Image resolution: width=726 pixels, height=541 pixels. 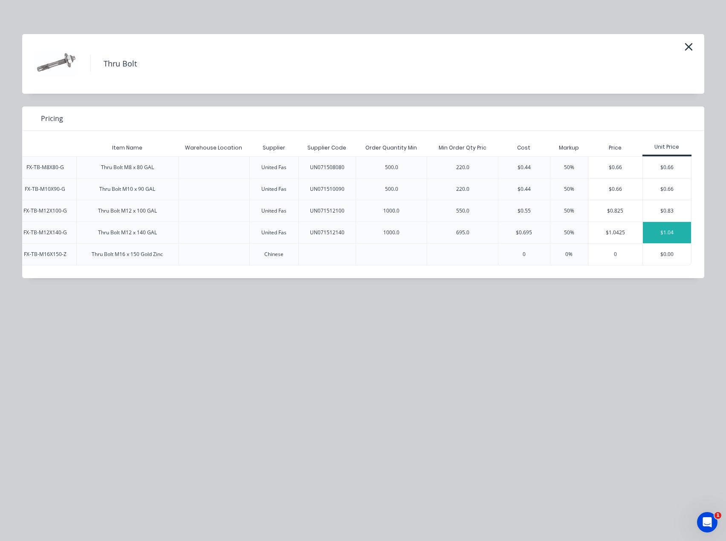 I want to click on h4: Thru Bolt, so click(x=120, y=64).